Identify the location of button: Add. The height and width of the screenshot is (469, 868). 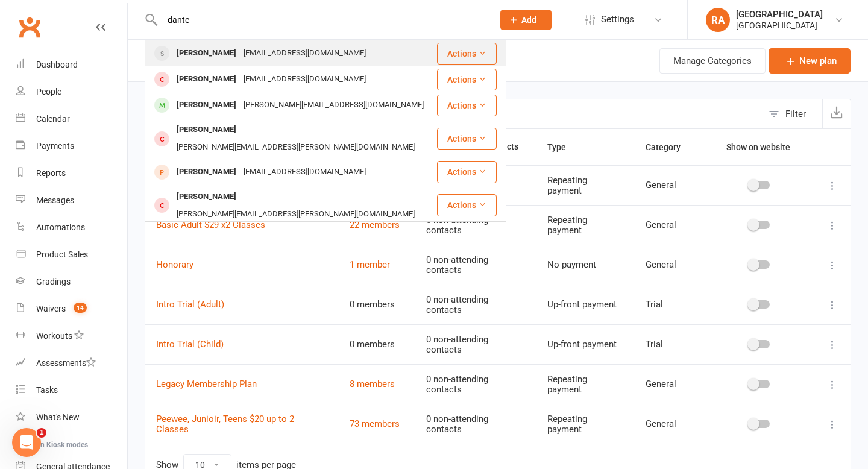
(525, 20).